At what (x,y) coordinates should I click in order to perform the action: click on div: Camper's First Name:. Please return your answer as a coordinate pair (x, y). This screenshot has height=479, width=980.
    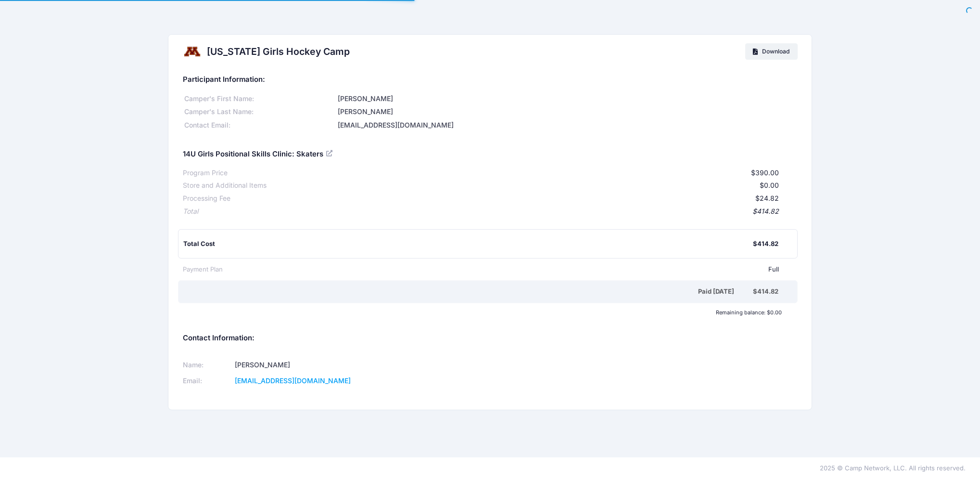
    Looking at the image, I should click on (260, 98).